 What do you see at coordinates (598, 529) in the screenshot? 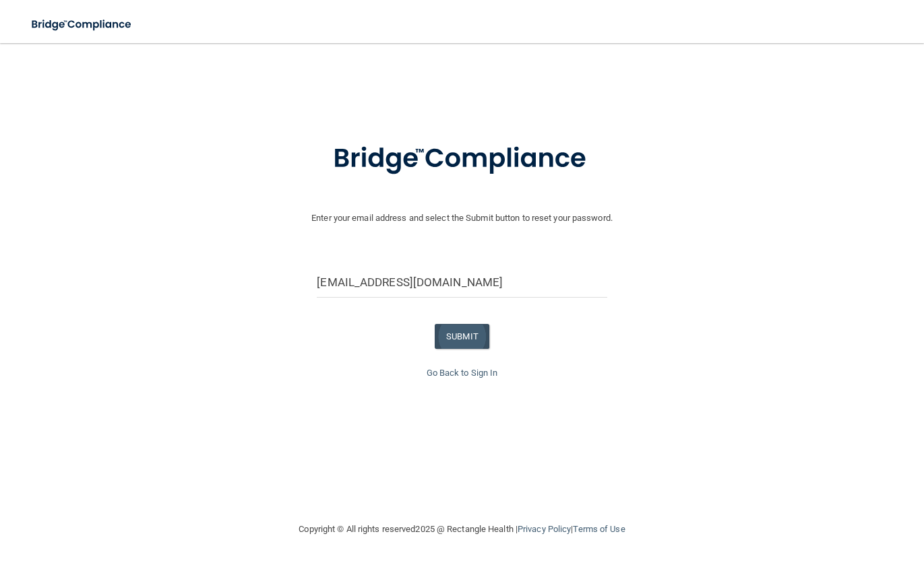
I see `a: Terms of Use` at bounding box center [598, 529].